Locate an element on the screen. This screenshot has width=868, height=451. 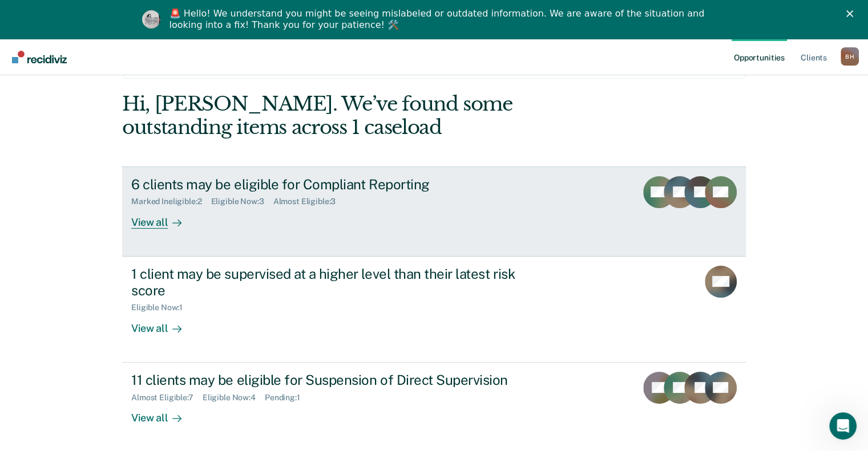
button: Profile dropdown button is located at coordinates (850, 56).